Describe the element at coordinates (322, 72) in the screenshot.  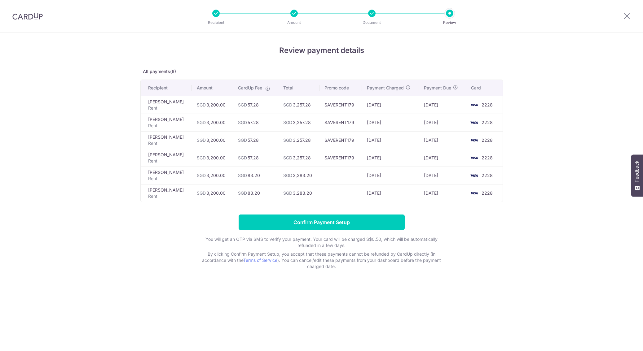
I see `p: All payments(6)` at that location.